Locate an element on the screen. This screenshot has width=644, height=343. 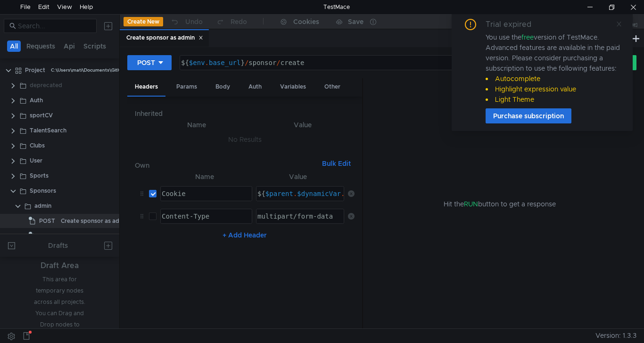
nz-embed-empty: No Results is located at coordinates (245, 140).